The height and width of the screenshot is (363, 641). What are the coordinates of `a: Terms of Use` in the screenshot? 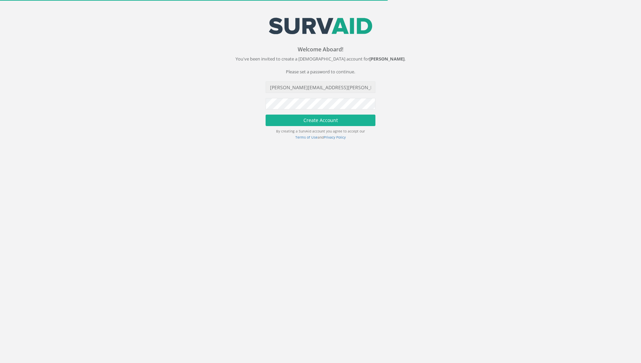 It's located at (306, 137).